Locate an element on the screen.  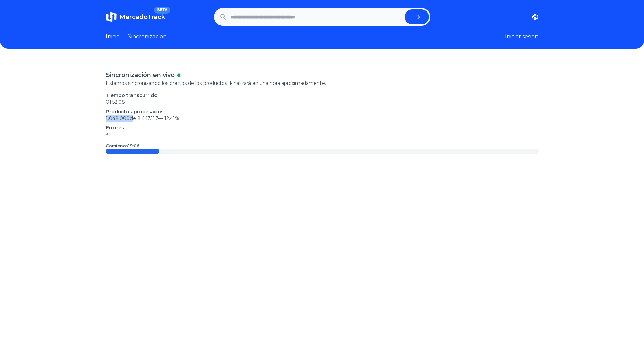
p: 1.048.000 de 8.447.117 — is located at coordinates (322, 118).